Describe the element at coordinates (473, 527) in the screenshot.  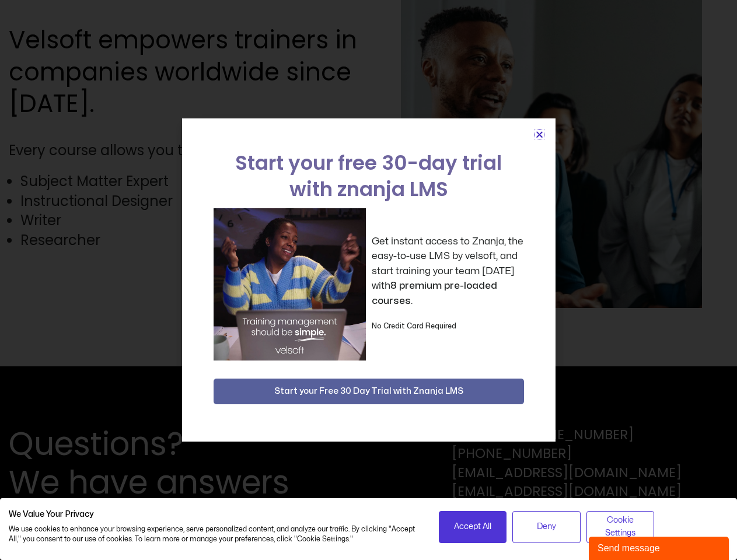
I see `span: Accept All` at that location.